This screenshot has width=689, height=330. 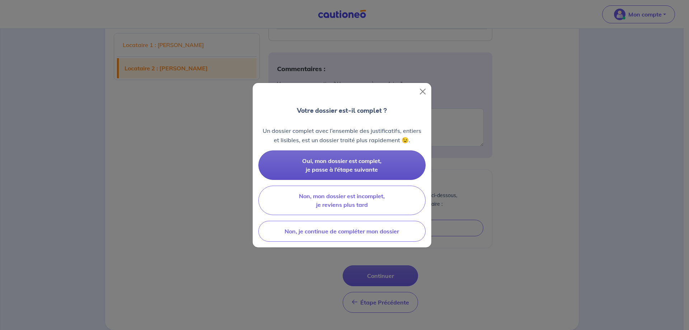 What do you see at coordinates (342, 200) in the screenshot?
I see `button: Non, mon dossier est incomplet, je reviens plus tard` at bounding box center [342, 200].